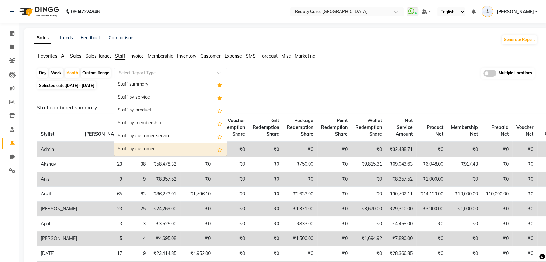 This screenshot has width=546, height=262. Describe the element at coordinates (56, 73) in the screenshot. I see `div: Week` at that location.